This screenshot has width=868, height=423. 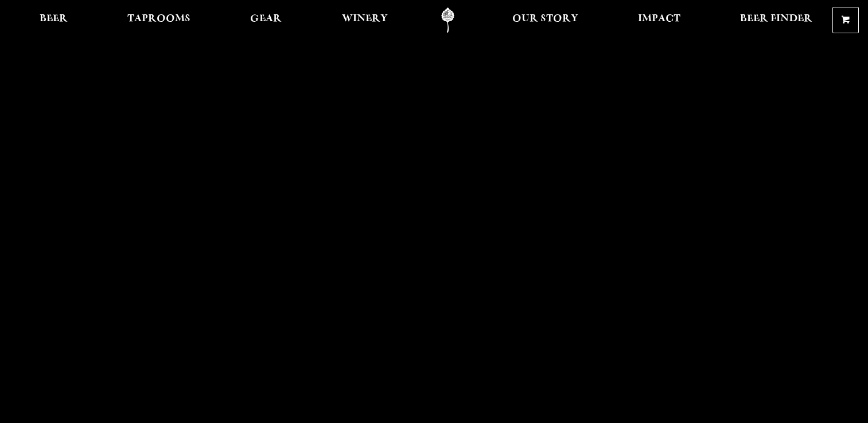 What do you see at coordinates (660, 20) in the screenshot?
I see `a: Impact` at bounding box center [660, 20].